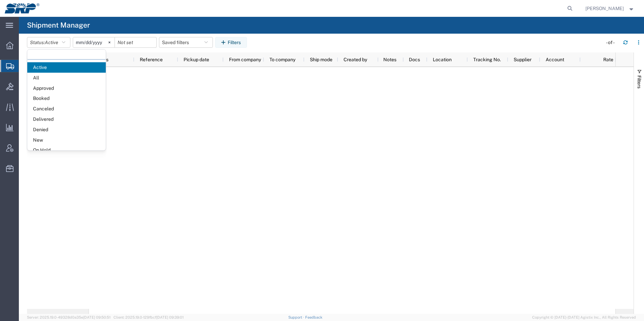 This screenshot has width=644, height=321. I want to click on span: Filters, so click(639, 82).